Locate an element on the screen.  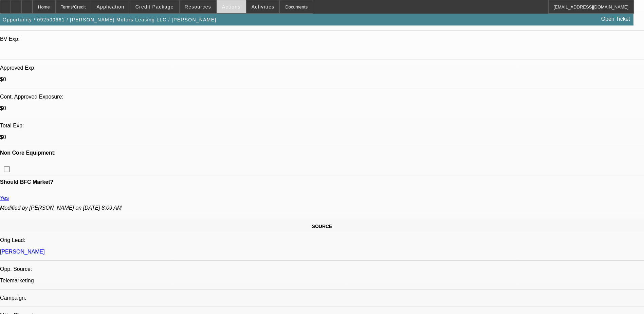
span: SOURCE is located at coordinates (322, 226).